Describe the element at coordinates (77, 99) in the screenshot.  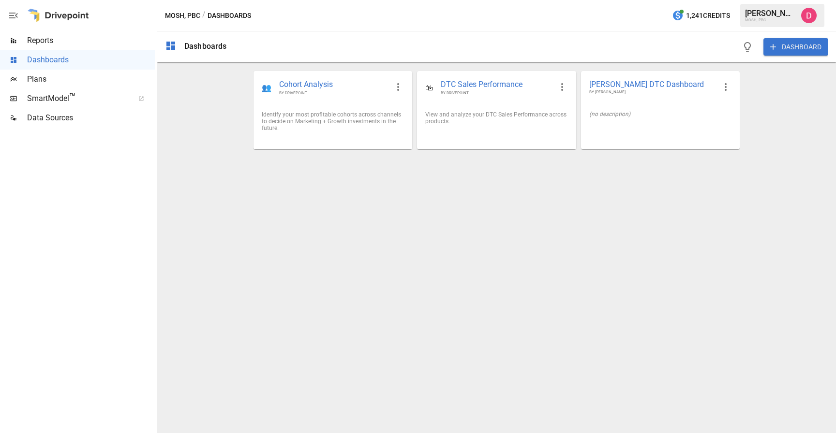
I see `span: SmartModel` at that location.